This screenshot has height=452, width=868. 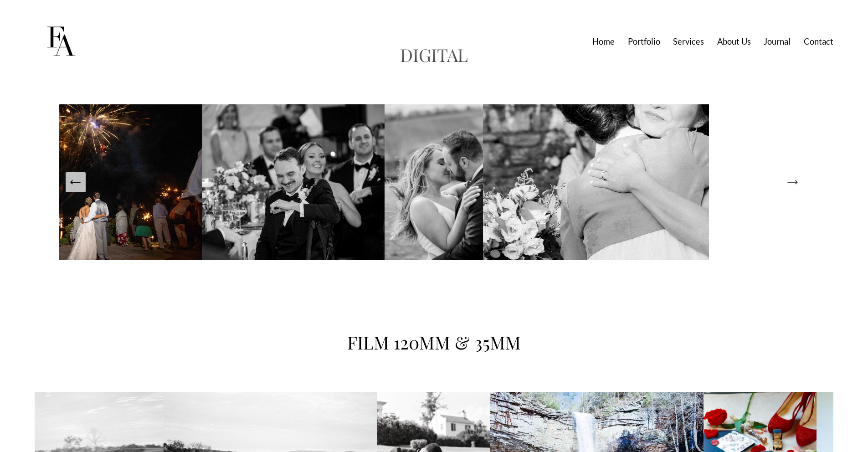 I want to click on a: Services, so click(x=689, y=41).